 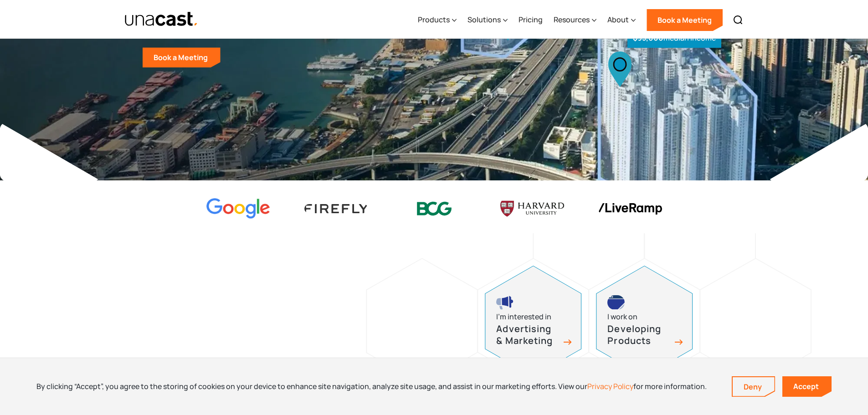 What do you see at coordinates (528, 334) in the screenshot?
I see `h3: Advertising & Marketing` at bounding box center [528, 334].